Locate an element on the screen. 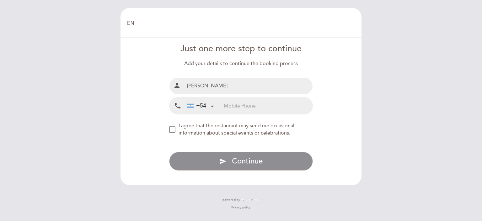 Image resolution: width=482 pixels, height=221 pixels. md-checkbox: NEW_MODAL_AGREE_RESTAURANT_SEND_OCCASIONAL_INFO is located at coordinates (241, 129).